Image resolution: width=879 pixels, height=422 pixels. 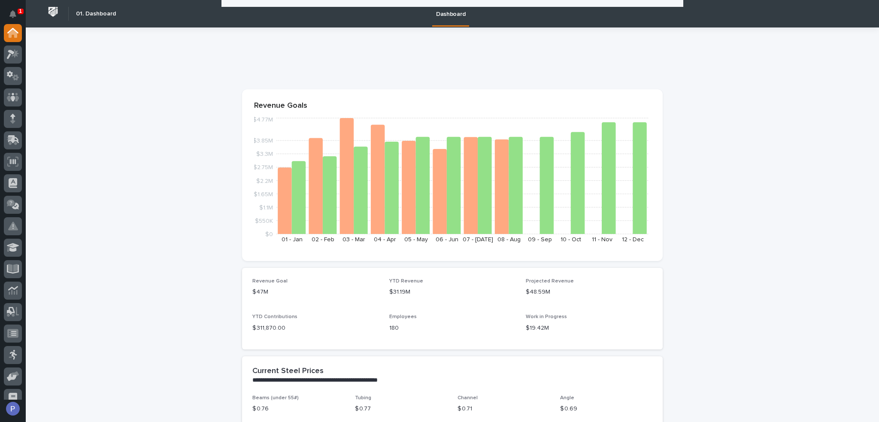 What do you see at coordinates (467, 398) in the screenshot?
I see `span: Channel` at bounding box center [467, 398].